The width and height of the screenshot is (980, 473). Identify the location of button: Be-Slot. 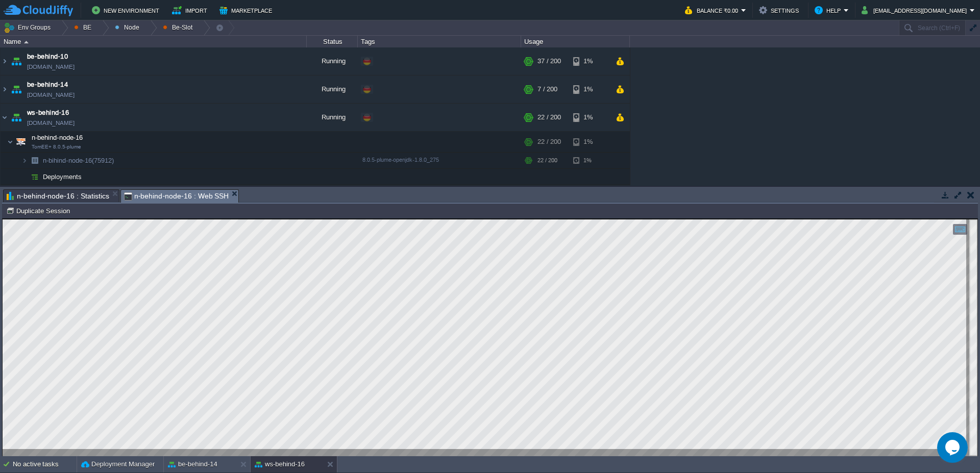
(179, 28).